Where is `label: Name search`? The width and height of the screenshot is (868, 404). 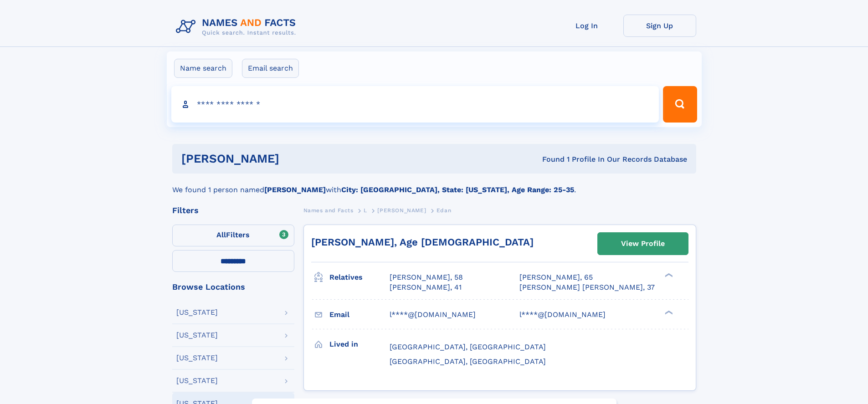 label: Name search is located at coordinates (203, 69).